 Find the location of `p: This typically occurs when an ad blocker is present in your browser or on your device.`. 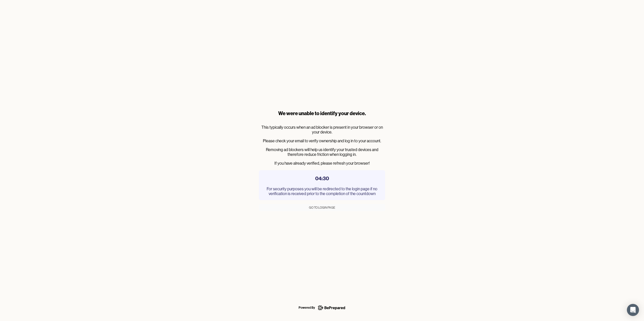

p: This typically occurs when an ad blocker is present in your browser or on your device. is located at coordinates (322, 130).